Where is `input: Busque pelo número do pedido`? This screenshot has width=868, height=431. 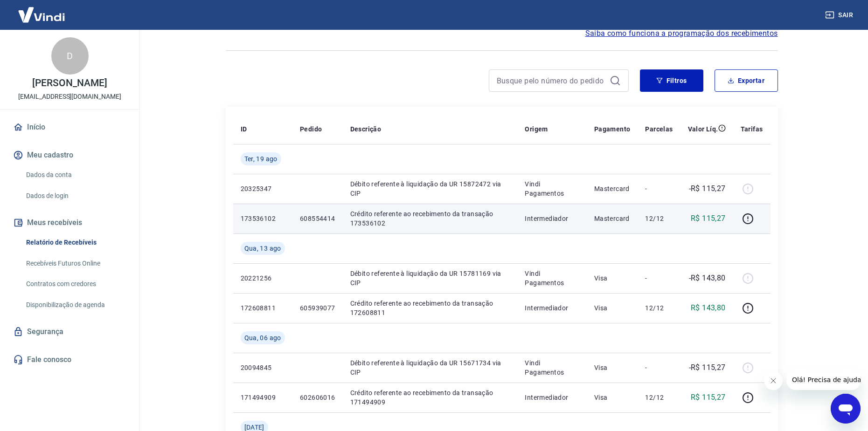 input: Busque pelo número do pedido is located at coordinates (552, 80).